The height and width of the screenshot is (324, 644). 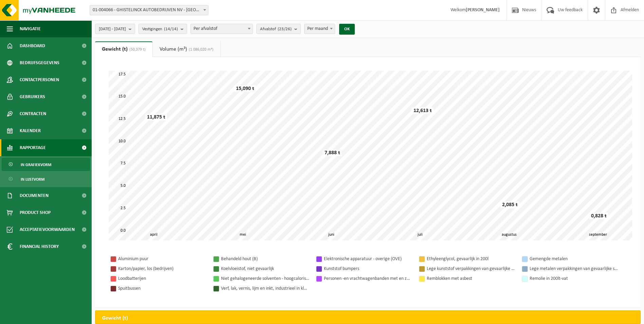 What do you see at coordinates (162, 259) in the screenshot?
I see `div: Aluminium puur` at bounding box center [162, 259].